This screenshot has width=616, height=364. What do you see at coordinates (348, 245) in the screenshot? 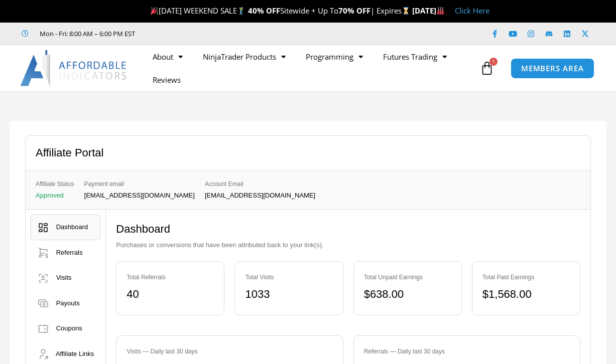
I see `p: Purchases or conversions that have been attributed back to your link(s).` at bounding box center [348, 245].